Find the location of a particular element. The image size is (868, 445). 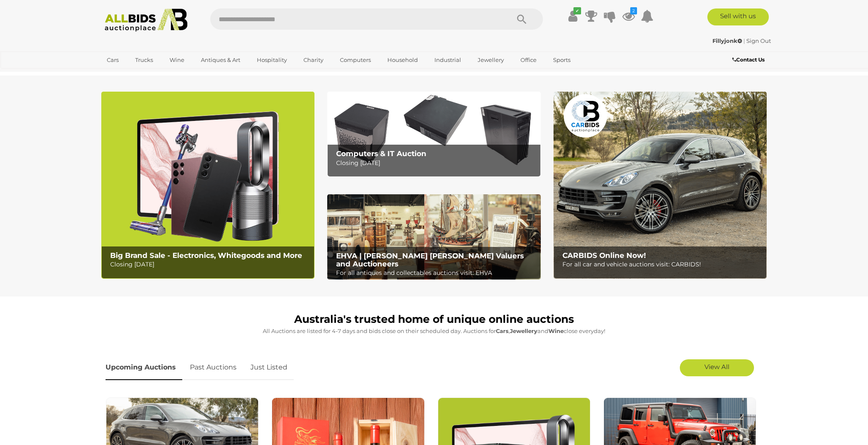

a: Hospitality is located at coordinates (272, 60).